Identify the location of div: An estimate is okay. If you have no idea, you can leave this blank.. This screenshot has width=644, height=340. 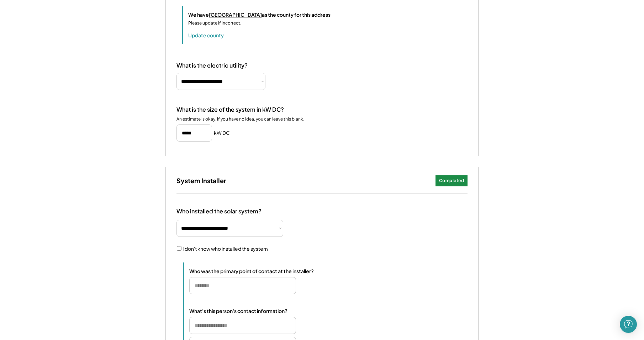
(240, 119).